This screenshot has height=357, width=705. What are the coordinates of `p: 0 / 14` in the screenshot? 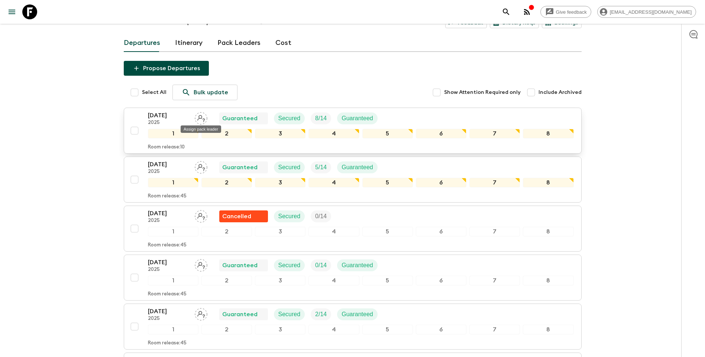 It's located at (321, 266).